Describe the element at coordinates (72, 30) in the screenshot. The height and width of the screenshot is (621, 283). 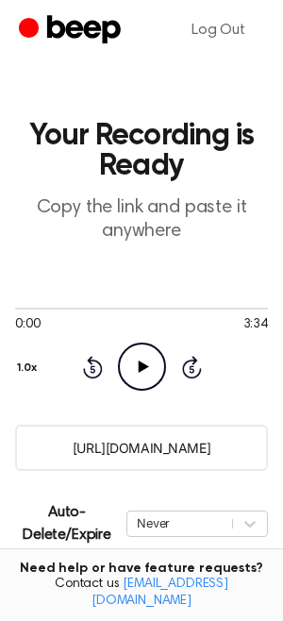
I see `a: Beep` at that location.